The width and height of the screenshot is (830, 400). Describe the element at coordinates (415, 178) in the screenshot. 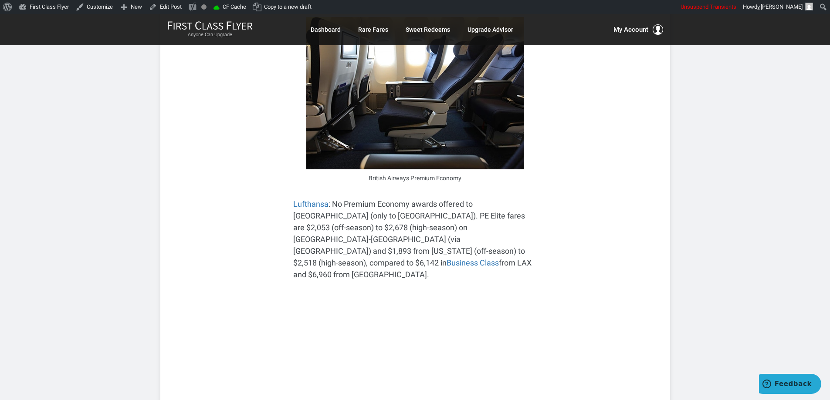

I see `figcaption: British Airways Premium Economy` at that location.